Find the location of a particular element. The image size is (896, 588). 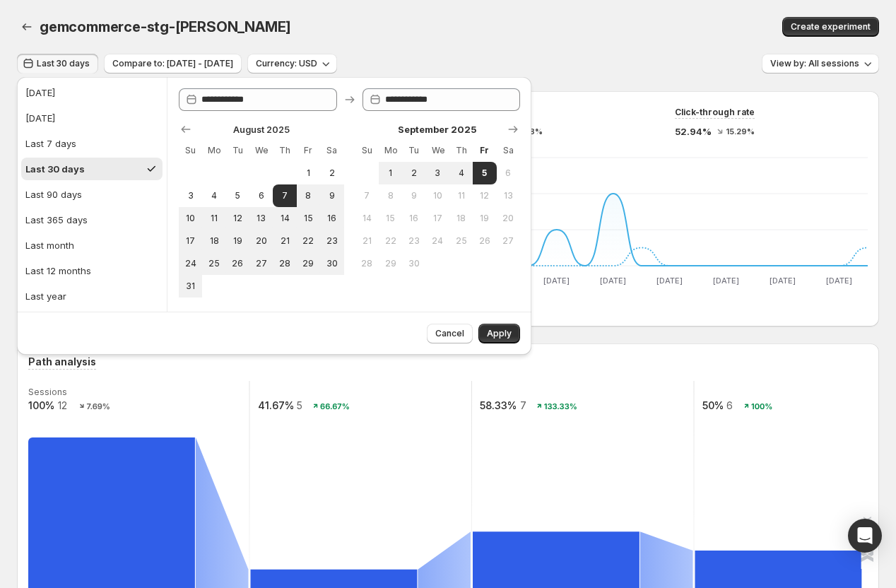

button: Sunday September 28 2025 is located at coordinates (367, 263).